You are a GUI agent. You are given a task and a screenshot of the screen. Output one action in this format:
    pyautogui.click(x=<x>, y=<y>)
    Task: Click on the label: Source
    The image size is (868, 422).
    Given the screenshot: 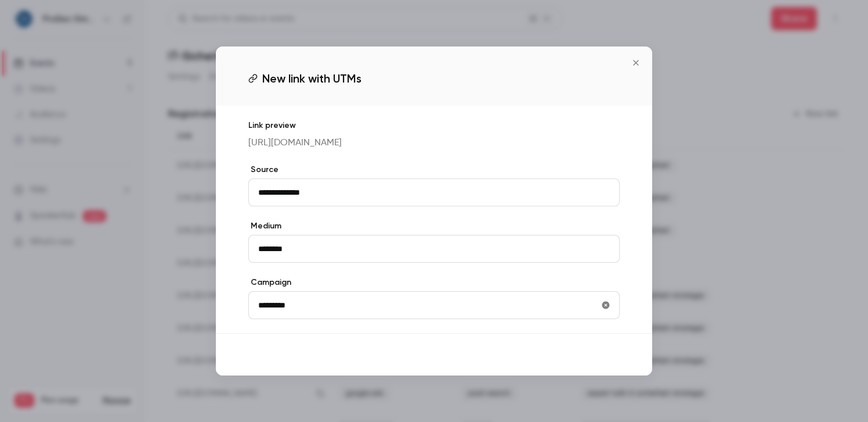 What is the action you would take?
    pyautogui.click(x=434, y=170)
    